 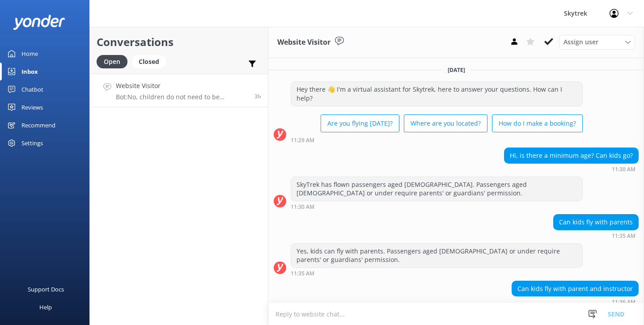 I want to click on div: Assign User, so click(x=597, y=42).